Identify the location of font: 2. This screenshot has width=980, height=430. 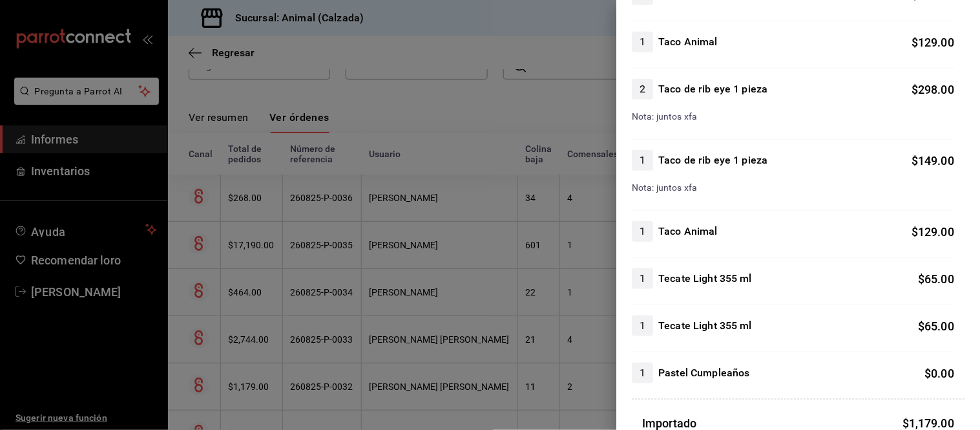
(642, 89).